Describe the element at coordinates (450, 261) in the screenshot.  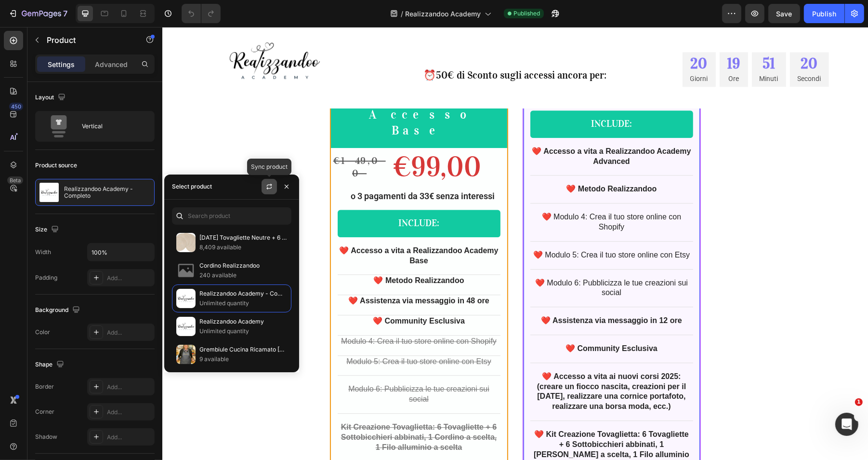
I see `p: ❤️​ Modulo 6: Pubblicizza le tue creazioni sui social` at that location.